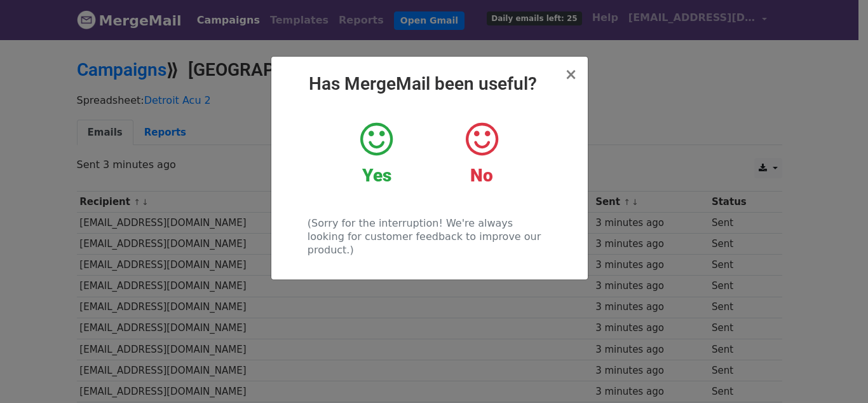  I want to click on strong: Yes, so click(377, 175).